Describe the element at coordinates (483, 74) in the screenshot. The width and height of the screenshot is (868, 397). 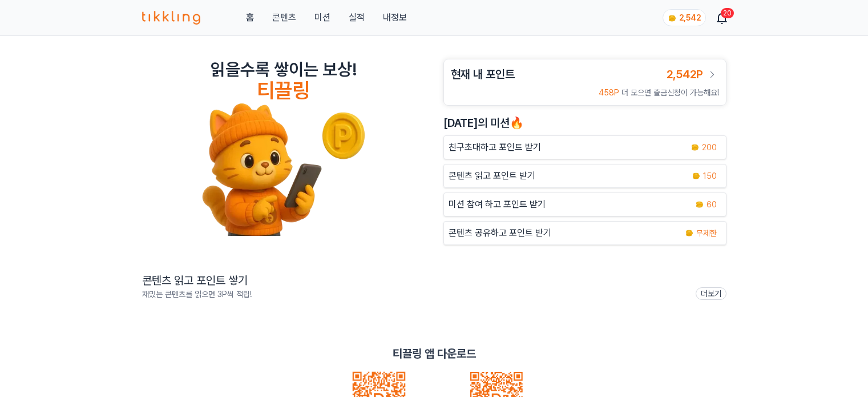
I see `h3: 현재 내 포인트` at that location.